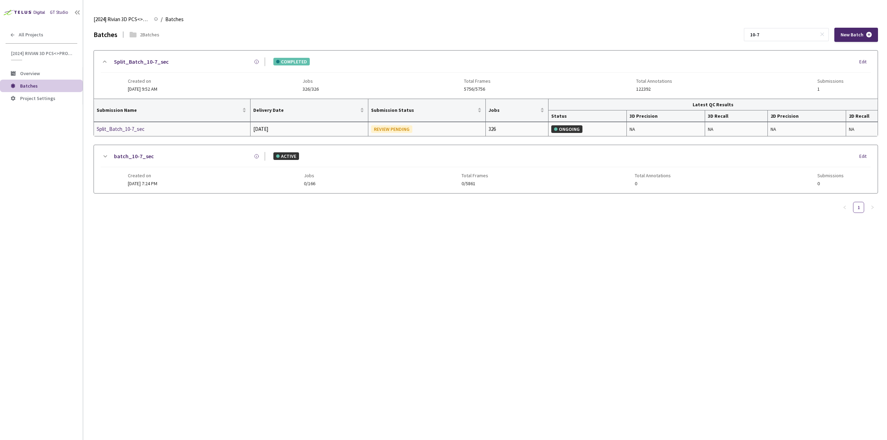  Describe the element at coordinates (477, 89) in the screenshot. I see `span: 5756/5756` at that location.